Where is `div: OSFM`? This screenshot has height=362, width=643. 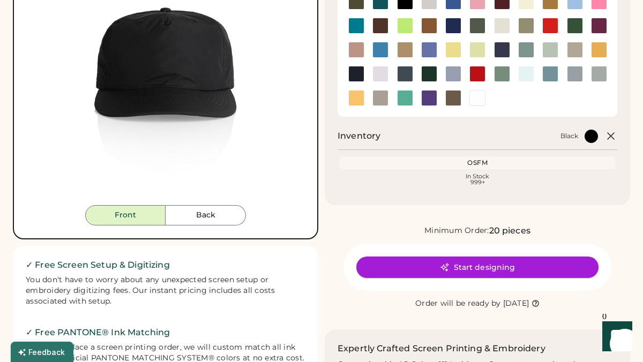
div: OSFM is located at coordinates (477, 163).